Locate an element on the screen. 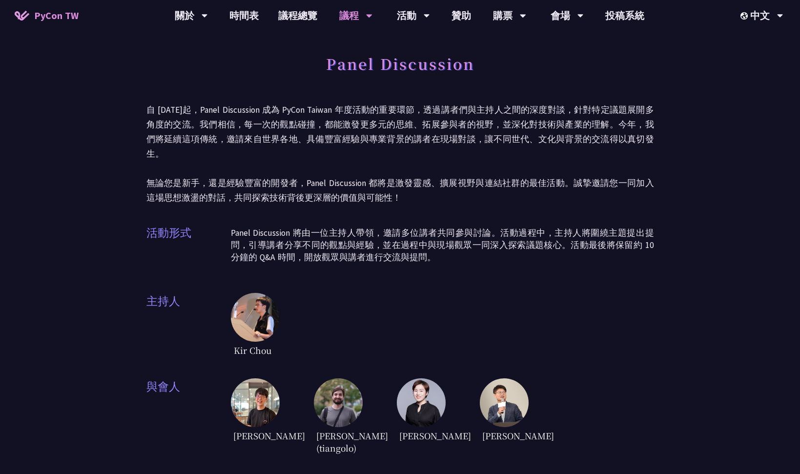 The width and height of the screenshot is (800, 474). img: YCChen.e5e7a43.jpg is located at coordinates (504, 402).